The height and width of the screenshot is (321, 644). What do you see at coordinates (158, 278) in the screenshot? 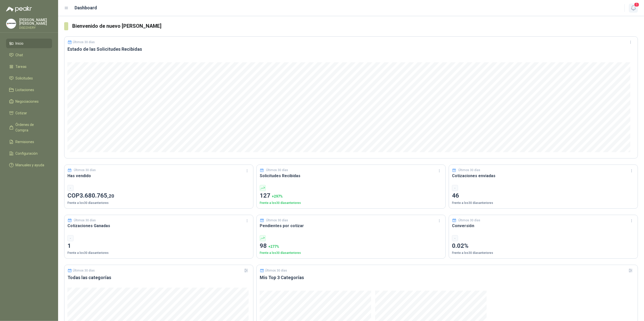
I see `h3: Todas las categorías` at bounding box center [158, 278].